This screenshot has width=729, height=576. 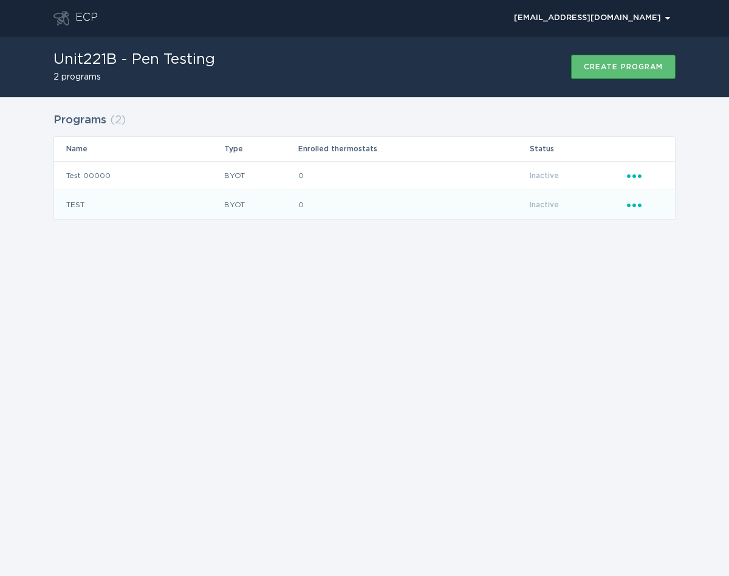 What do you see at coordinates (624, 67) in the screenshot?
I see `button: Create program` at bounding box center [624, 67].